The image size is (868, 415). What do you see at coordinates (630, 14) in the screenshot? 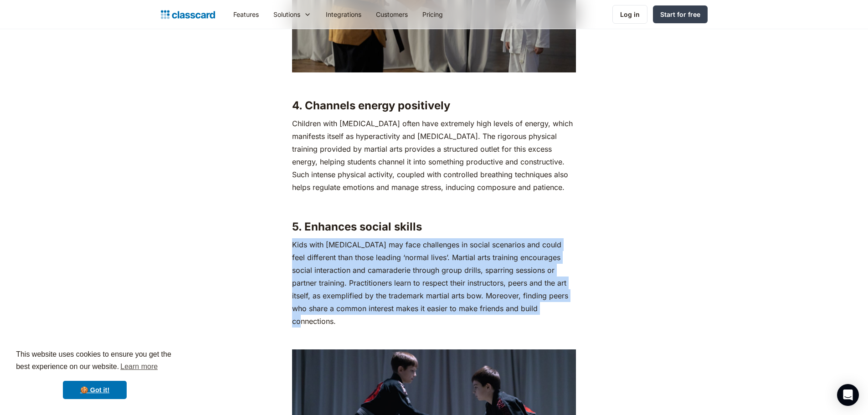
I see `div: Log in` at bounding box center [630, 14].